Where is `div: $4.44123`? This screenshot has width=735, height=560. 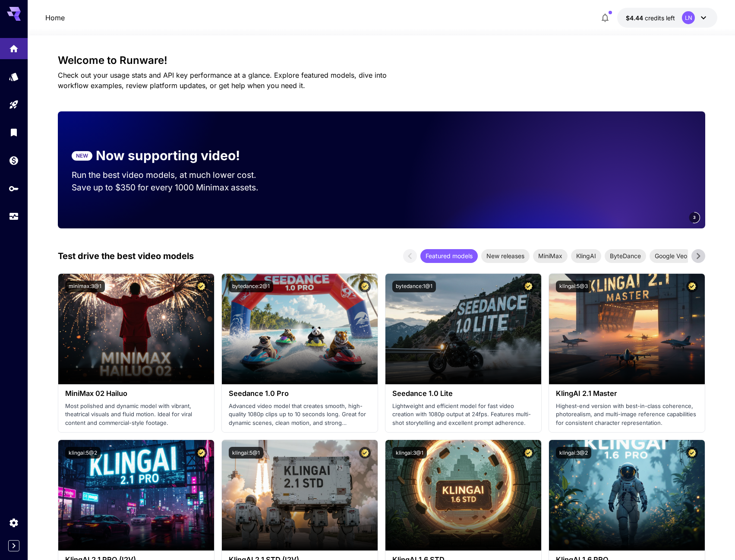 div: $4.44123 is located at coordinates (650, 18).